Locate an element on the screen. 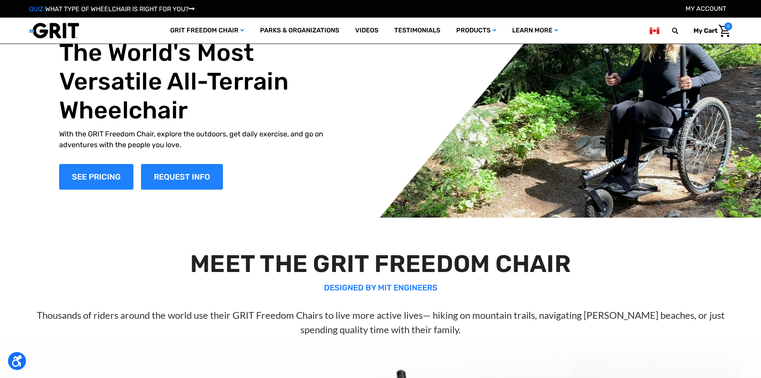 This screenshot has width=761, height=378. a: Parks & Organizations is located at coordinates (300, 30).